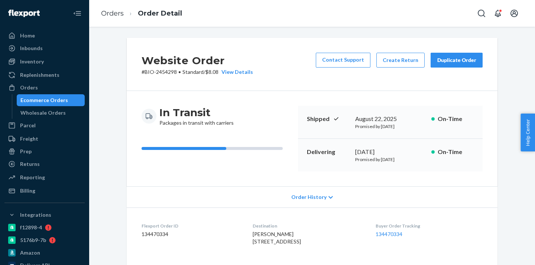 This screenshot has width=535, height=265. Describe the element at coordinates (197, 116) in the screenshot. I see `div: Packages in transit with carriers` at that location.